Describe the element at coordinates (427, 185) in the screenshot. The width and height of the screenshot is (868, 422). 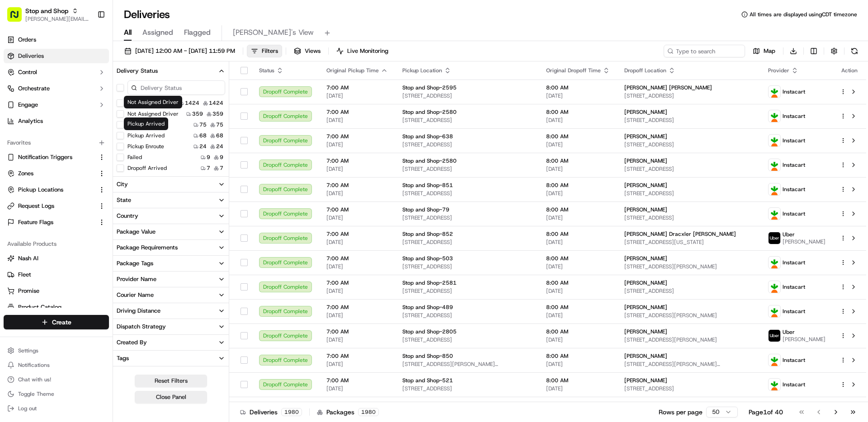
I see `span: Stop and Shop-851` at that location.